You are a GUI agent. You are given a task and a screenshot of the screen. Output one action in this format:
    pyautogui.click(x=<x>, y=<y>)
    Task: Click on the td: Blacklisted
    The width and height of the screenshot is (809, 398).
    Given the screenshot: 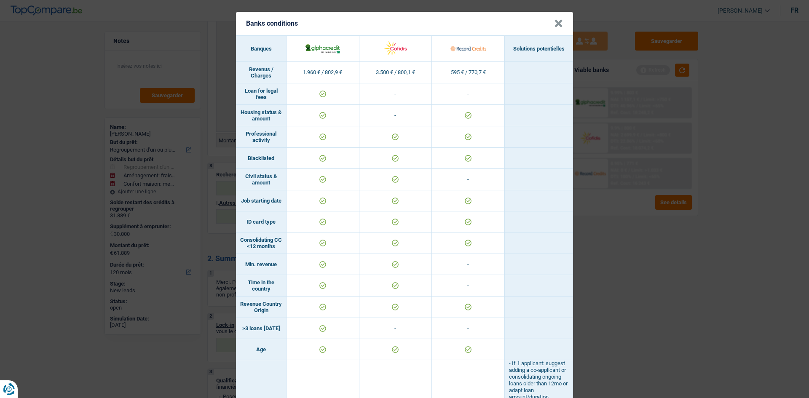 What is the action you would take?
    pyautogui.click(x=261, y=158)
    